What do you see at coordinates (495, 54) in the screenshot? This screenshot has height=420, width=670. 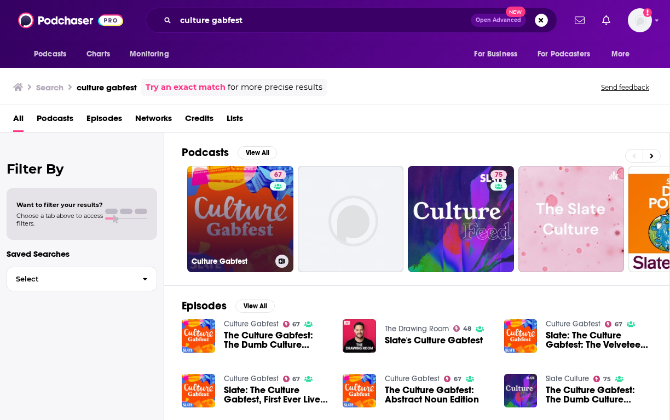 I see `span: For Business` at bounding box center [495, 54].